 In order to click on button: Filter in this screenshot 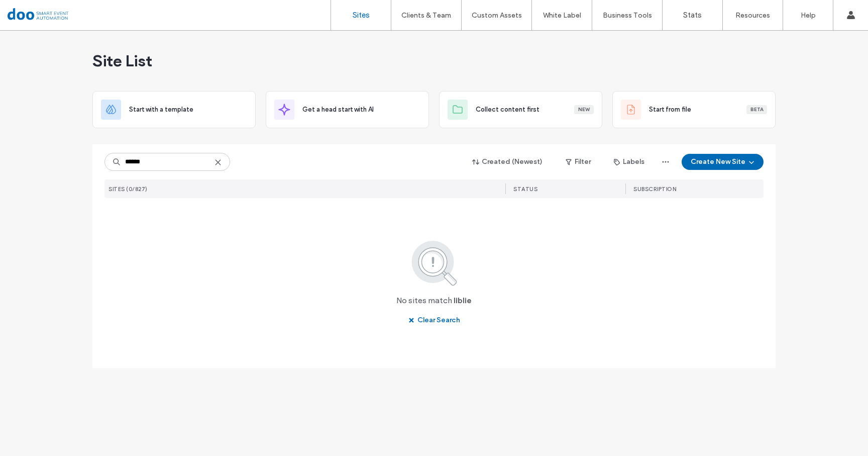, I will do `click(578, 162)`.